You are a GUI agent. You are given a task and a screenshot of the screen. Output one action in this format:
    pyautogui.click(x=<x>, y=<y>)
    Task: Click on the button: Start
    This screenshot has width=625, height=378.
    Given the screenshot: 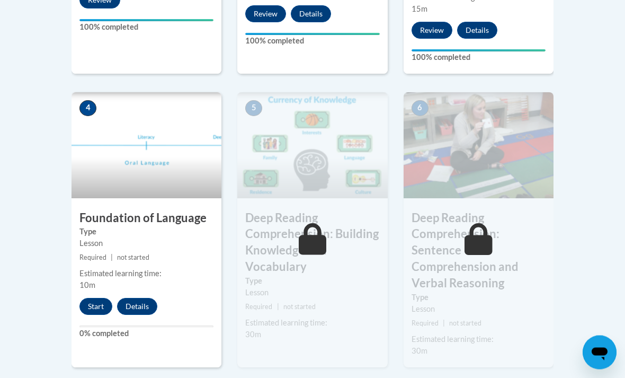 What is the action you would take?
    pyautogui.click(x=96, y=307)
    